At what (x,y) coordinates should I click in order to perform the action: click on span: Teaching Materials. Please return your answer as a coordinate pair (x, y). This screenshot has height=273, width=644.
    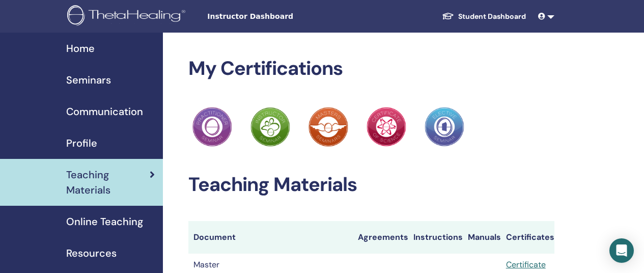
    Looking at the image, I should click on (108, 182).